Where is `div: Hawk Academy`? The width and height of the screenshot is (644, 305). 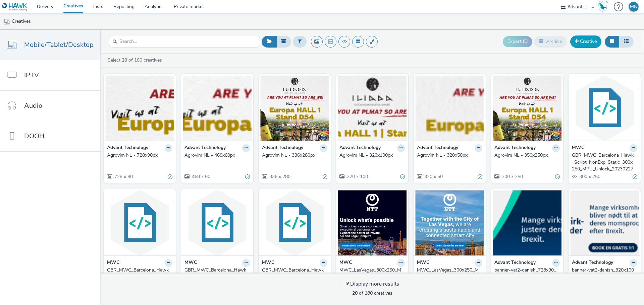
div: Hawk Academy is located at coordinates (603, 6).